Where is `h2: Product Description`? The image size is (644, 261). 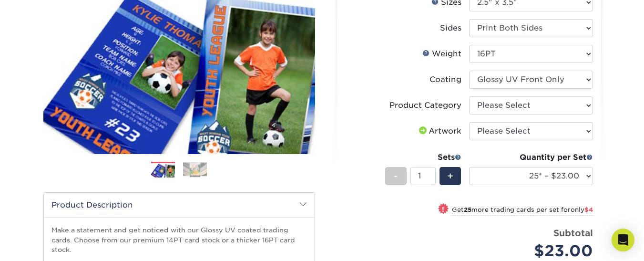 h2: Product Description is located at coordinates (179, 205).